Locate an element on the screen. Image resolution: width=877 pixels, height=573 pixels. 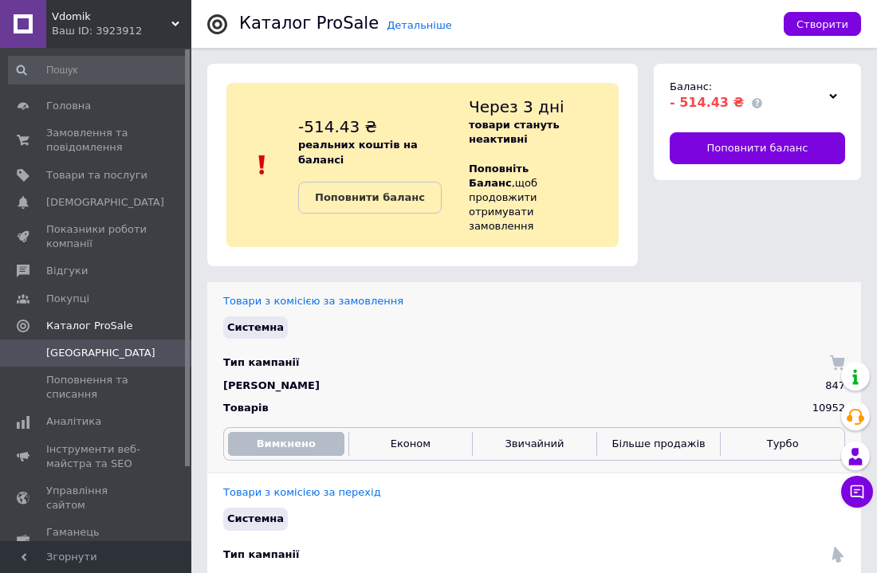
div: 10952 is located at coordinates (828, 408).